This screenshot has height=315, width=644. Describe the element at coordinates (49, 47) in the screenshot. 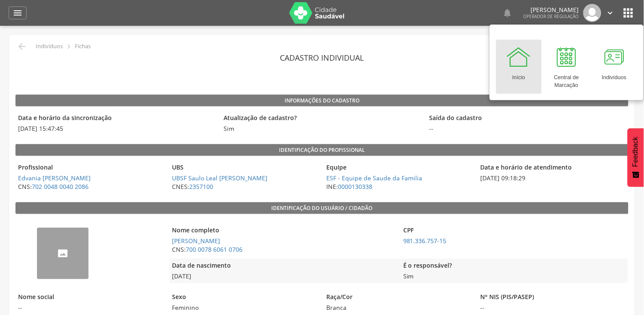

I see `p: Indivíduos` at that location.